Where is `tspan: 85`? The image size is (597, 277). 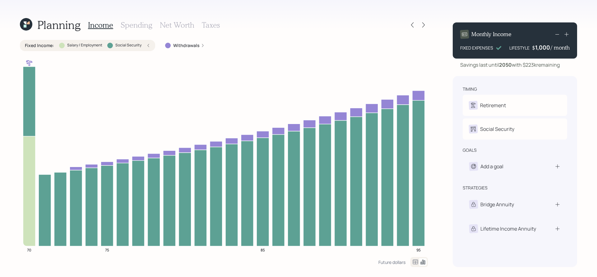 tspan: 85 is located at coordinates (263, 249).